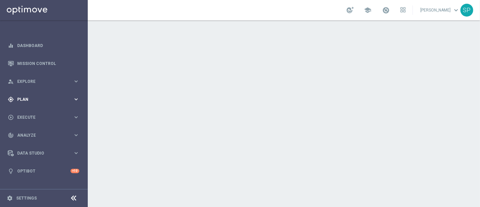 The width and height of the screenshot is (480, 207). I want to click on span: school, so click(368, 10).